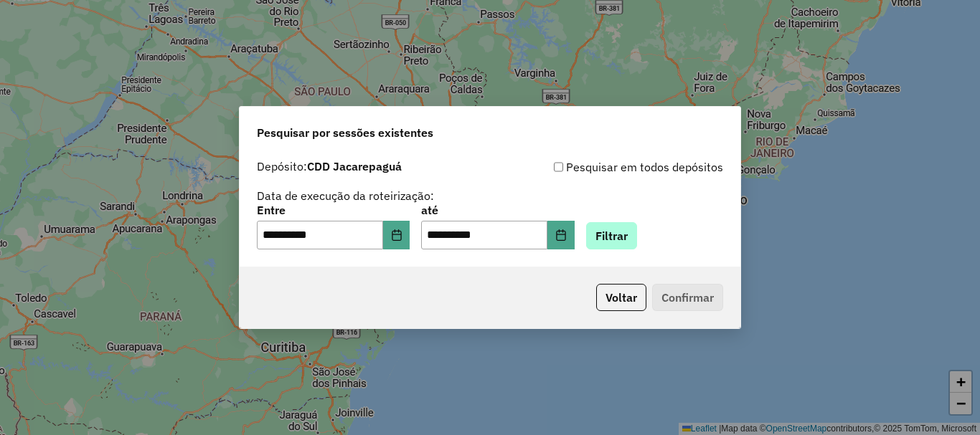  I want to click on label: Entre, so click(333, 210).